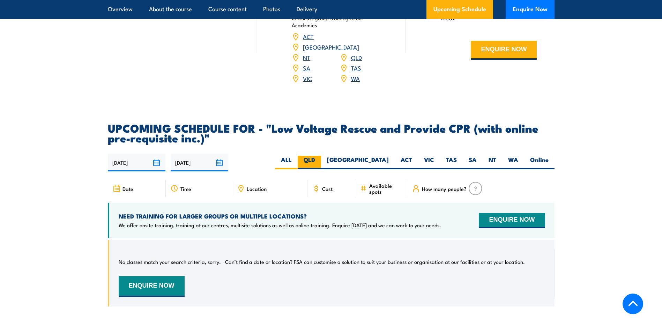 The height and width of the screenshot is (333, 662). Describe the element at coordinates (280, 225) in the screenshot. I see `p: We offer onsite training, training at our centres, multisite solutions as well as online training...` at that location.